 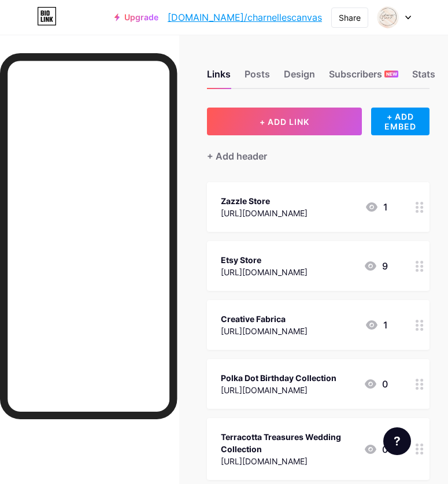 I want to click on div: Terracotta Treasures Wedding Collection, so click(x=287, y=443).